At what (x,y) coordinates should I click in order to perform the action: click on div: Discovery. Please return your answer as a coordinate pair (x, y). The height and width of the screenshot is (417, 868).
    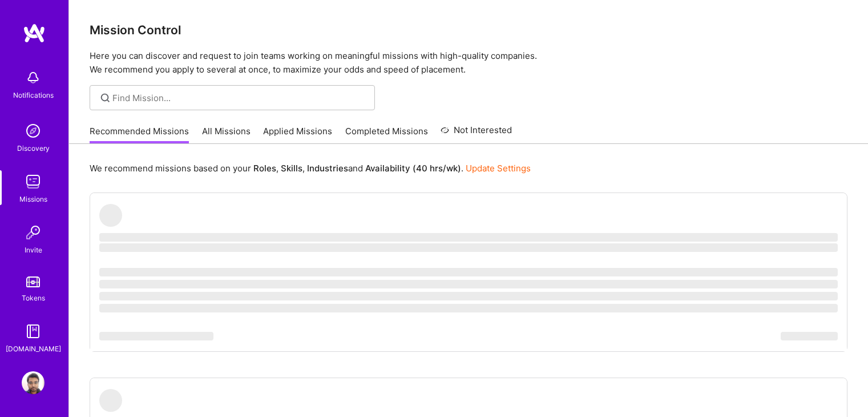
    Looking at the image, I should click on (33, 148).